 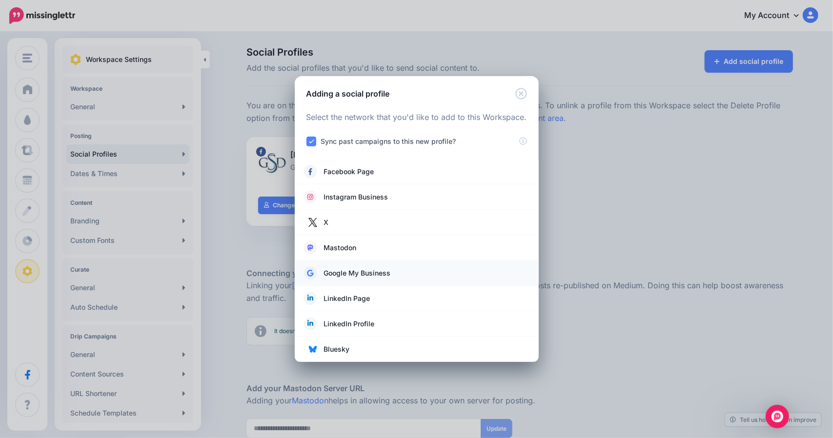 I want to click on a: Instagram Business, so click(x=417, y=197).